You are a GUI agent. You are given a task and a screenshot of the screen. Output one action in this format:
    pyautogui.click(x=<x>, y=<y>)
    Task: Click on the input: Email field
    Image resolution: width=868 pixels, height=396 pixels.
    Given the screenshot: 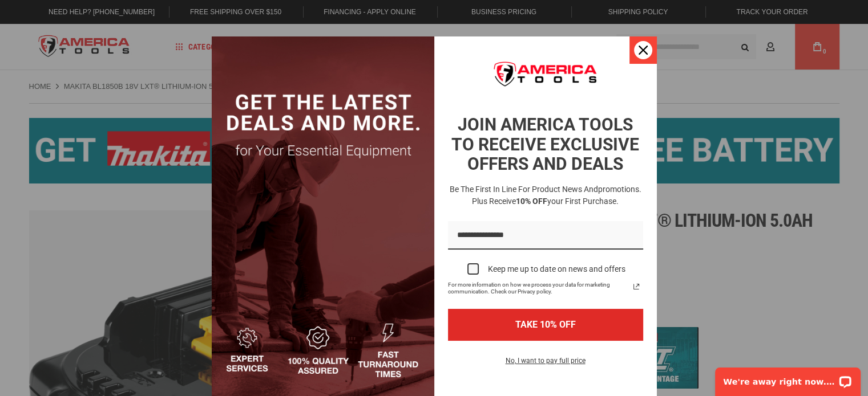 What is the action you would take?
    pyautogui.click(x=545, y=236)
    